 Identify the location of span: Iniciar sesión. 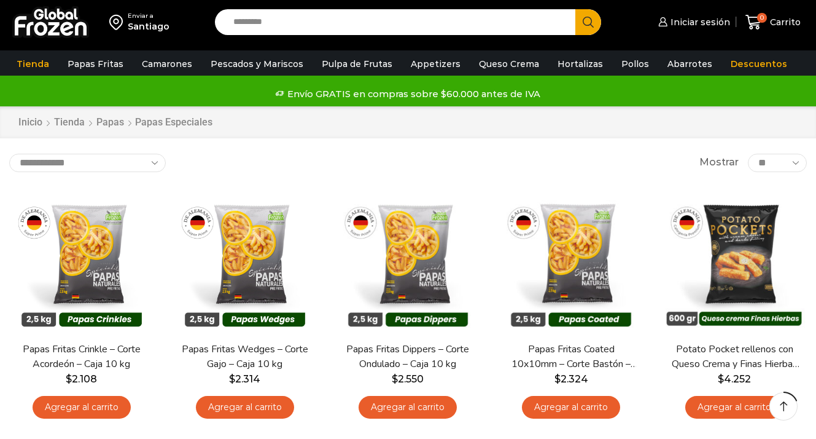
(699, 22).